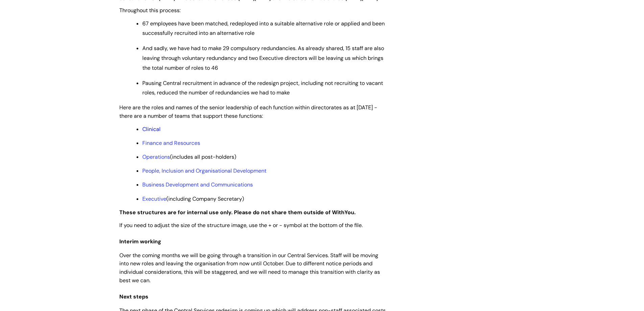 The width and height of the screenshot is (644, 311). Describe the element at coordinates (171, 143) in the screenshot. I see `a: Finance and Resources` at that location.